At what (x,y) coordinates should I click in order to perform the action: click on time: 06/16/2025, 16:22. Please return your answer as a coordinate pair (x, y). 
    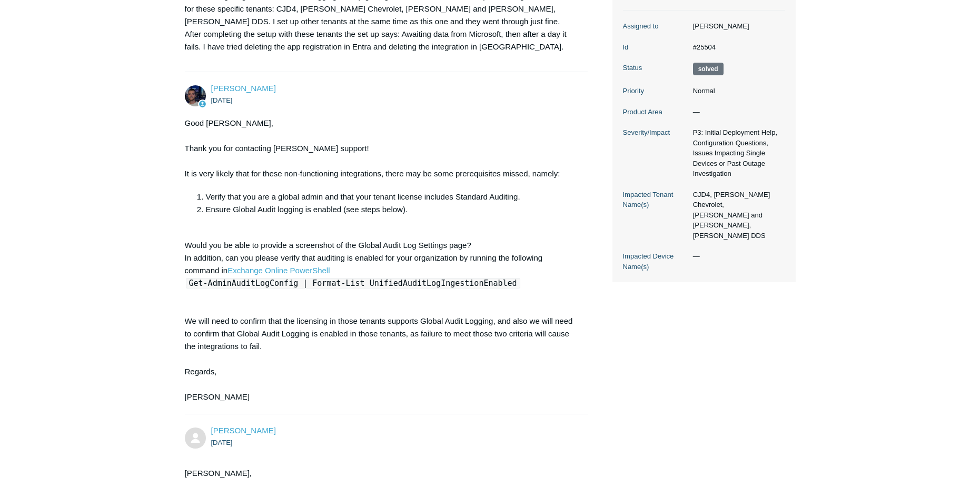
    Looking at the image, I should click on (221, 442).